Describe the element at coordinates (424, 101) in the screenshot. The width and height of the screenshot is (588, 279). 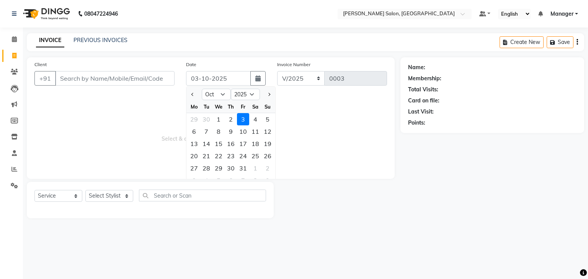
I see `div: Card on file:` at that location.